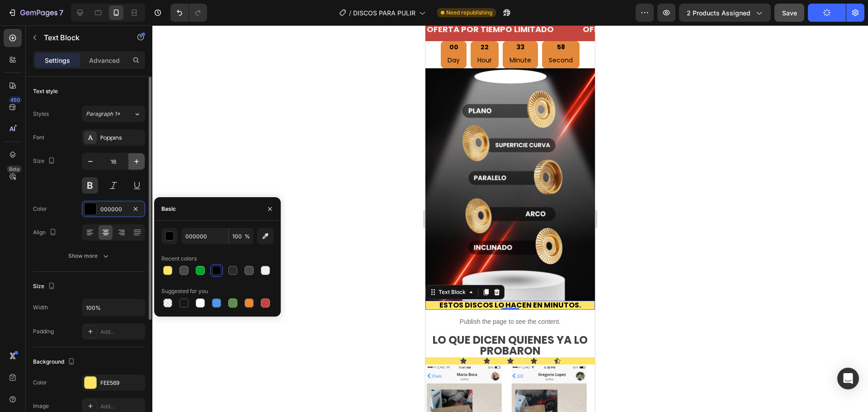 This screenshot has width=868, height=412. What do you see at coordinates (35, 13) in the screenshot?
I see `button: 7` at bounding box center [35, 13].